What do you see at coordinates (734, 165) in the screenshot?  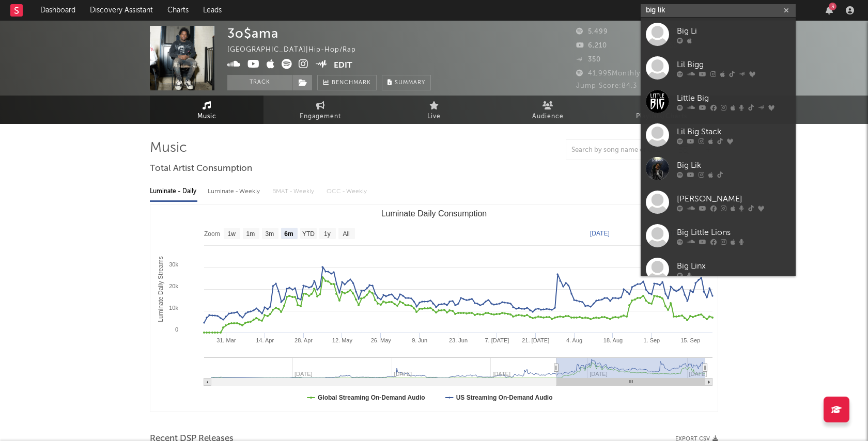 I see `div: Big Lik` at bounding box center [734, 165].